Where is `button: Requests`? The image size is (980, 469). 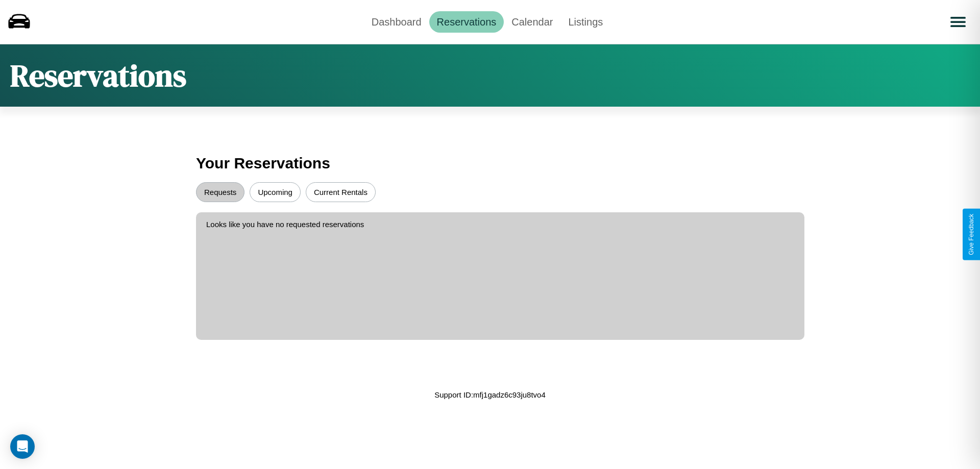 button: Requests is located at coordinates (220, 192).